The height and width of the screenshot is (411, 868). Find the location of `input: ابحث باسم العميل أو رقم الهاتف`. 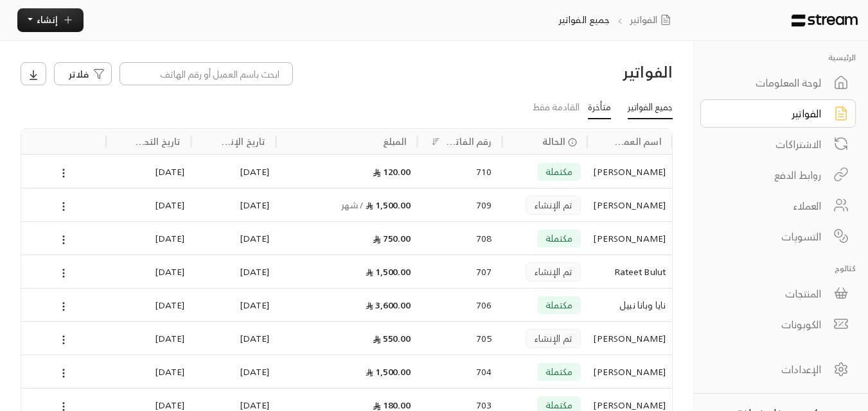

input: ابحث باسم العميل أو رقم الهاتف is located at coordinates (206, 74).